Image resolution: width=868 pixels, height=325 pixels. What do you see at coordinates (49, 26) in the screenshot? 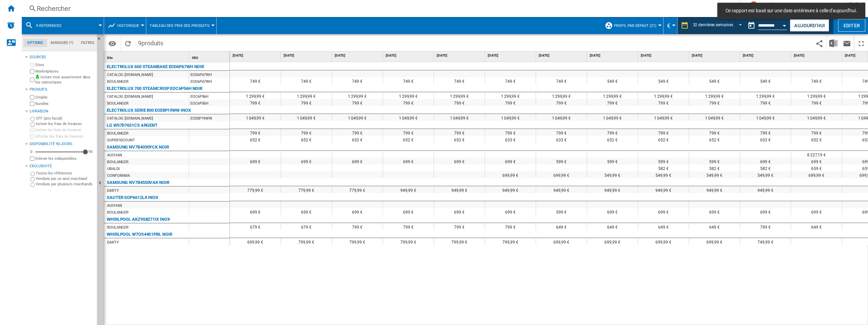
I see `span: 9 références` at bounding box center [49, 26].